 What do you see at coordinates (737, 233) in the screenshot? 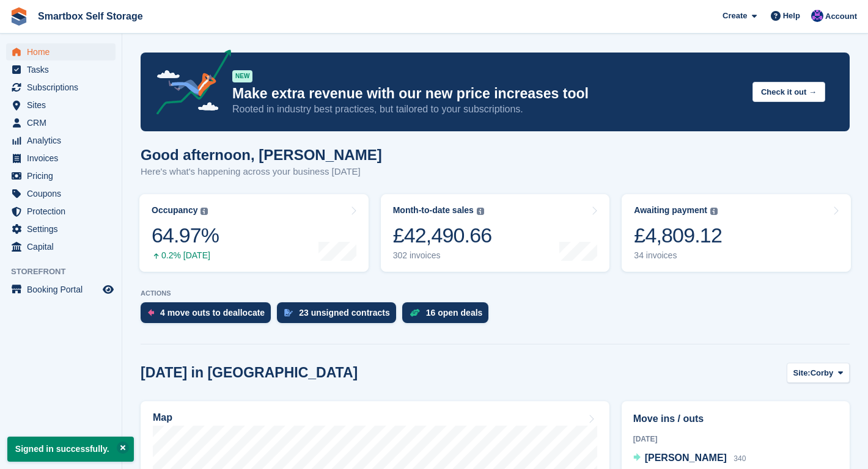
I see `a: Awaiting payment £4,809.12 34 invoices` at bounding box center [737, 233].